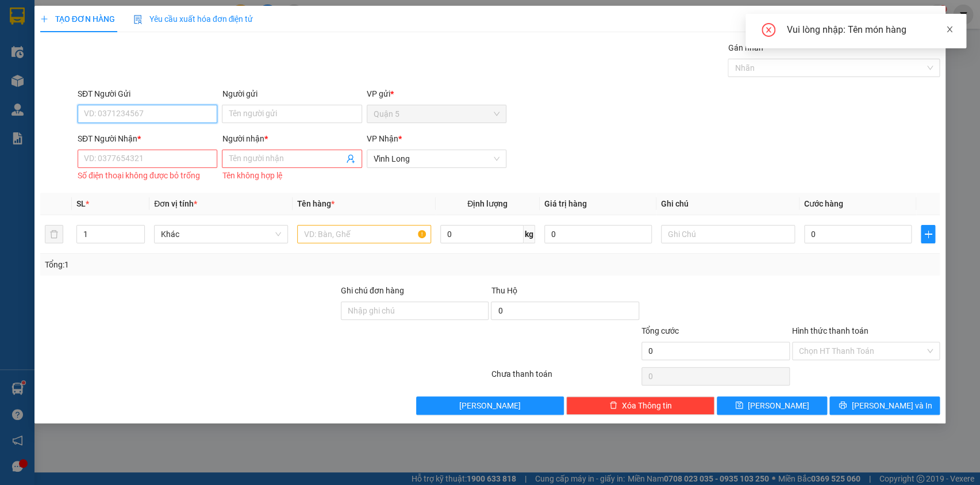  I want to click on span: close-circle, so click(768, 31).